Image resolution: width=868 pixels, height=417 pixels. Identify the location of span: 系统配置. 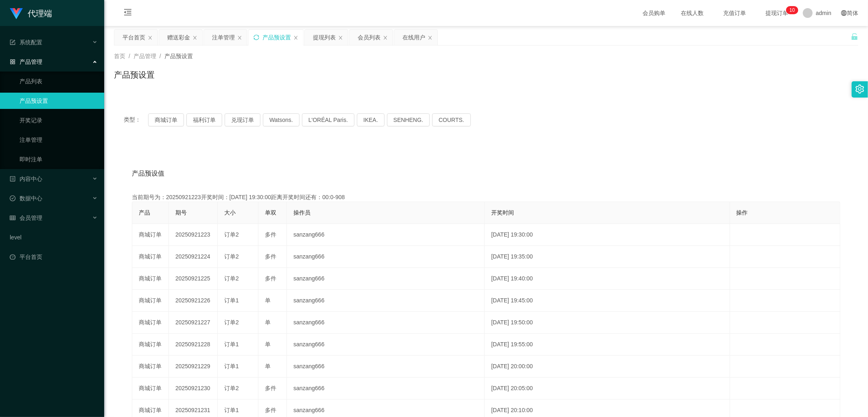
(26, 42).